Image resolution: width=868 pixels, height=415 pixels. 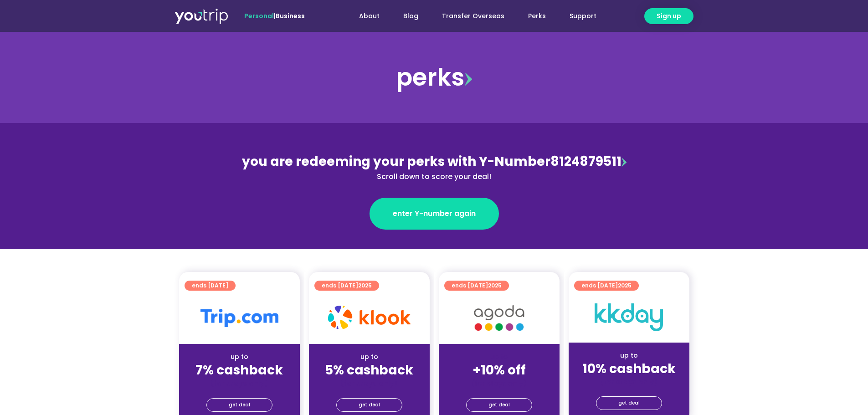 What do you see at coordinates (291, 16) in the screenshot?
I see `a: Business` at bounding box center [291, 16].